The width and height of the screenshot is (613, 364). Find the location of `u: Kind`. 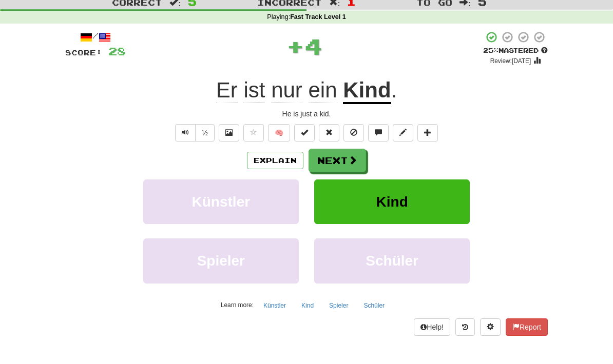

u: Kind is located at coordinates (367, 90).